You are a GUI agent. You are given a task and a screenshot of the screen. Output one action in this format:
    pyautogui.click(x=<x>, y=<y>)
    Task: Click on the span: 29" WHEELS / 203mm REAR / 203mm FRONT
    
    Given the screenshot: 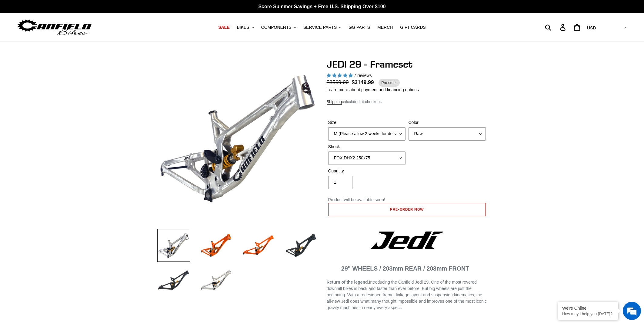 What is the action you would take?
    pyautogui.click(x=405, y=269)
    